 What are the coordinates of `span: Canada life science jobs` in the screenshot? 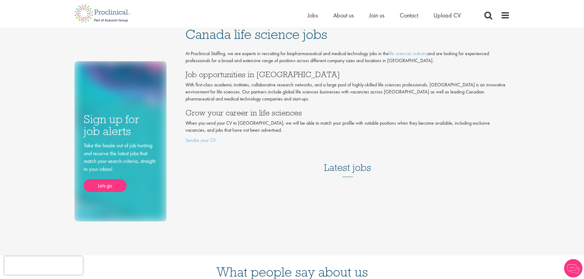 It's located at (256, 34).